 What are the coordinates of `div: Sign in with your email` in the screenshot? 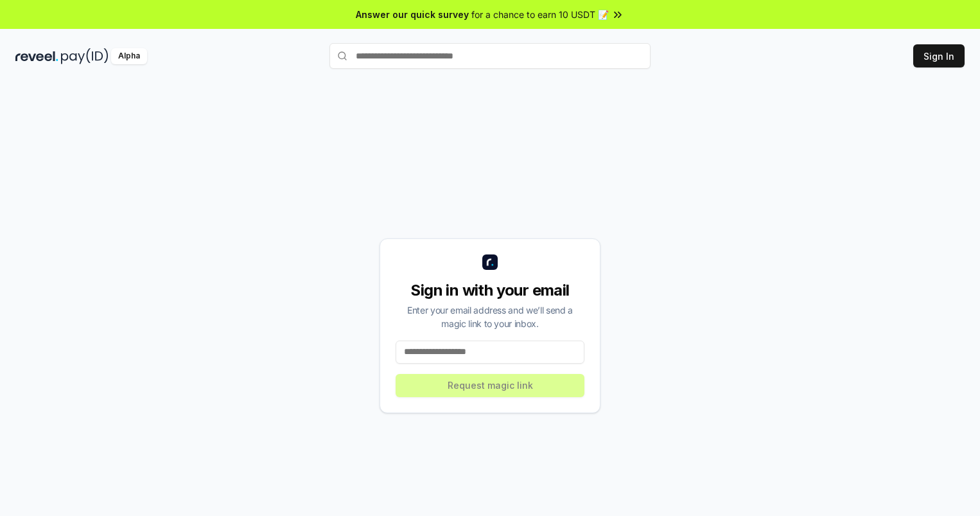 It's located at (490, 290).